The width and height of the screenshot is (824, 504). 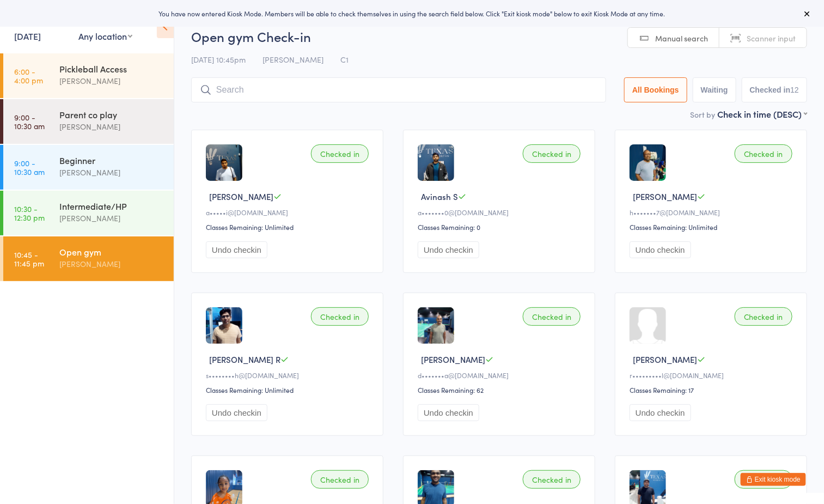 What do you see at coordinates (111, 69) in the screenshot?
I see `div: Pickleball Access` at bounding box center [111, 69].